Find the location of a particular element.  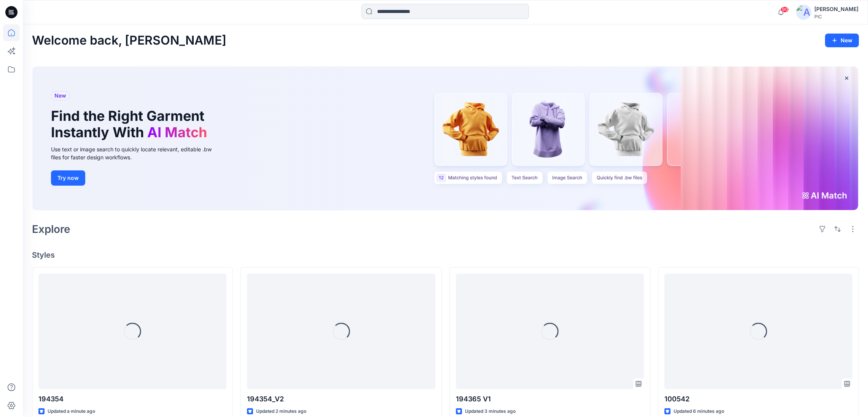

button: Try now is located at coordinates (68, 178).